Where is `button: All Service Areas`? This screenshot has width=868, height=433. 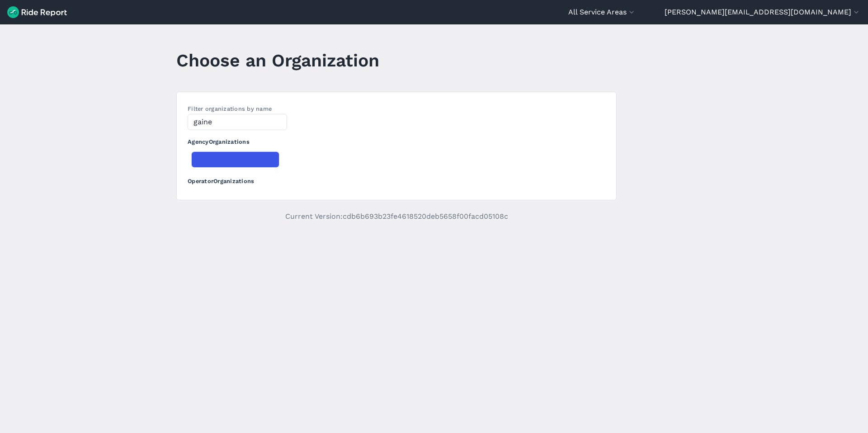
button: All Service Areas is located at coordinates (602, 12).